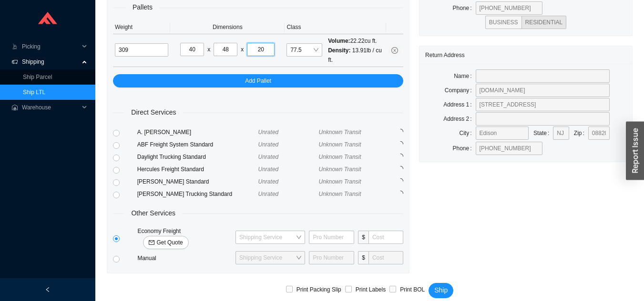  Describe the element at coordinates (370, 290) in the screenshot. I see `span: Print Labels` at that location.